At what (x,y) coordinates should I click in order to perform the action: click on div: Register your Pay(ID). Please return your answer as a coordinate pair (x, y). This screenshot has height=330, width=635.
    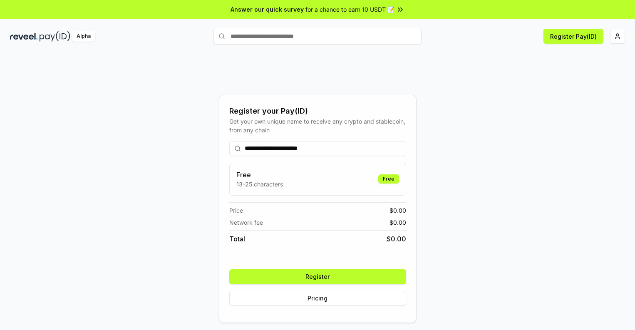
    Looking at the image, I should click on (317, 111).